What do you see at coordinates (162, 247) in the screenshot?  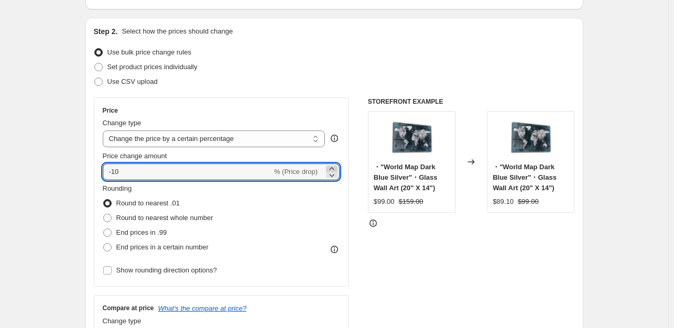 I see `span: End prices in a certain number` at bounding box center [162, 247].